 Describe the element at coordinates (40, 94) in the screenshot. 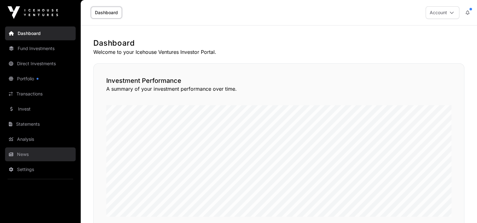

I see `a: Transactions` at that location.